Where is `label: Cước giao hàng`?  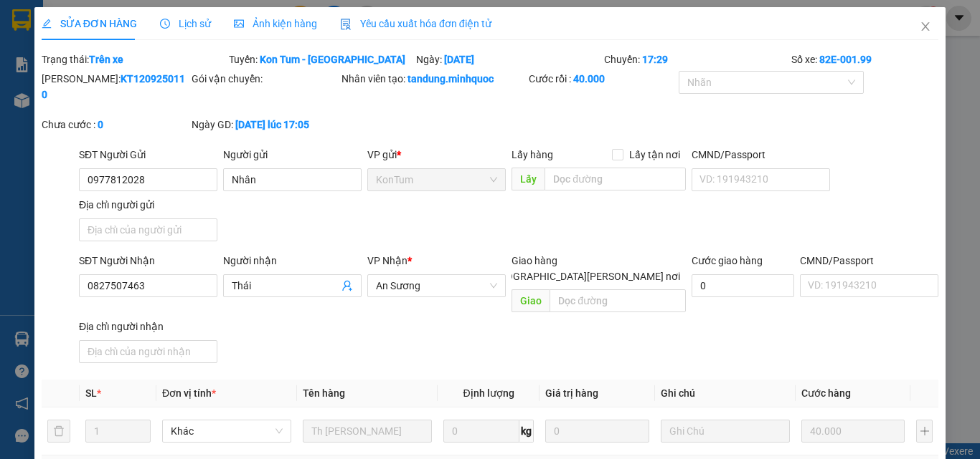 label: Cước giao hàng is located at coordinates (726, 261).